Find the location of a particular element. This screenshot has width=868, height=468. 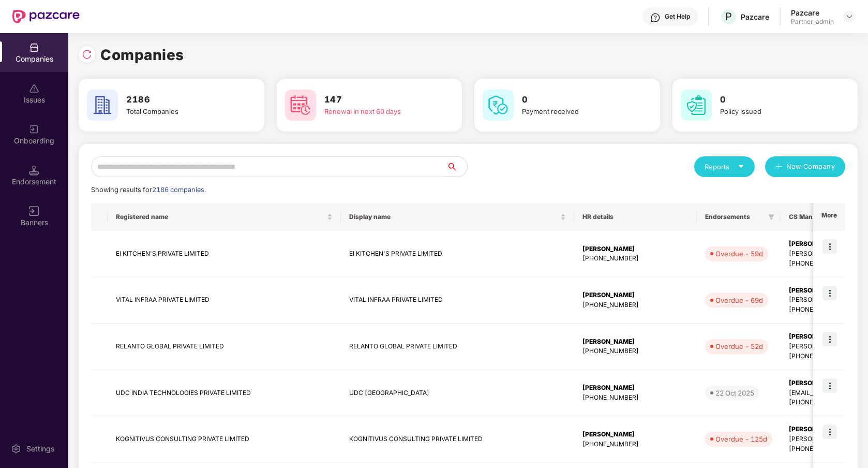

div: Reports is located at coordinates (724, 166).